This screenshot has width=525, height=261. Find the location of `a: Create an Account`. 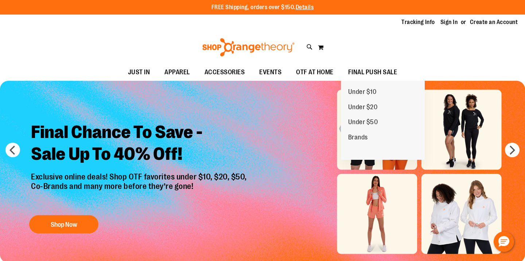

a: Create an Account is located at coordinates (494, 22).